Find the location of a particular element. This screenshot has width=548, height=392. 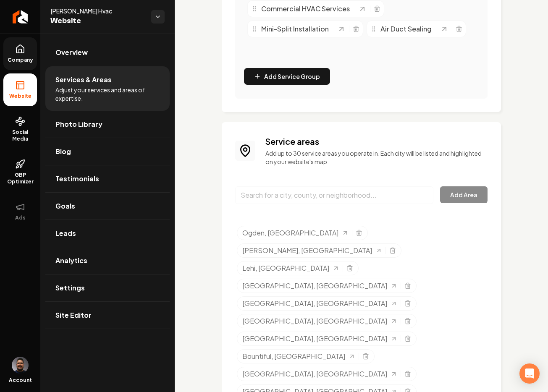

a: Company is located at coordinates (20, 54).